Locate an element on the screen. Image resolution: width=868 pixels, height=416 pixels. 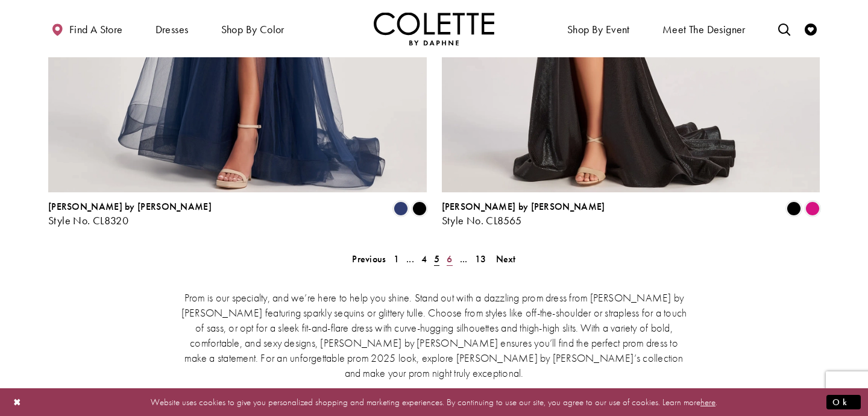
span: 6 is located at coordinates (449, 259).